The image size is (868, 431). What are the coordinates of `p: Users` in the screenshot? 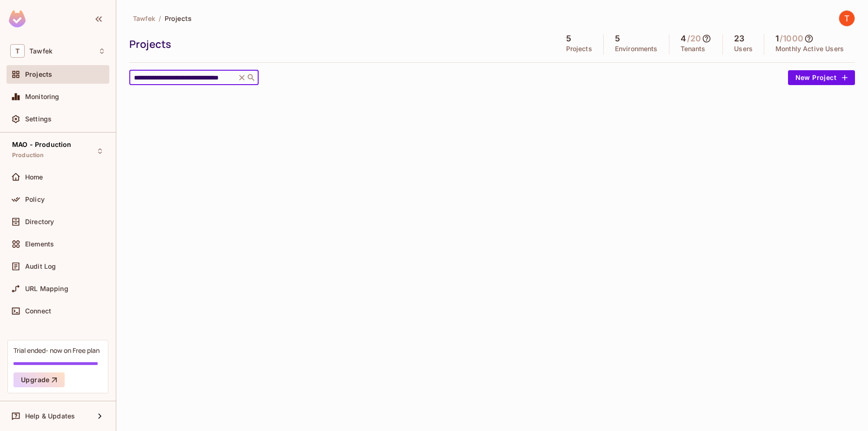 It's located at (743, 48).